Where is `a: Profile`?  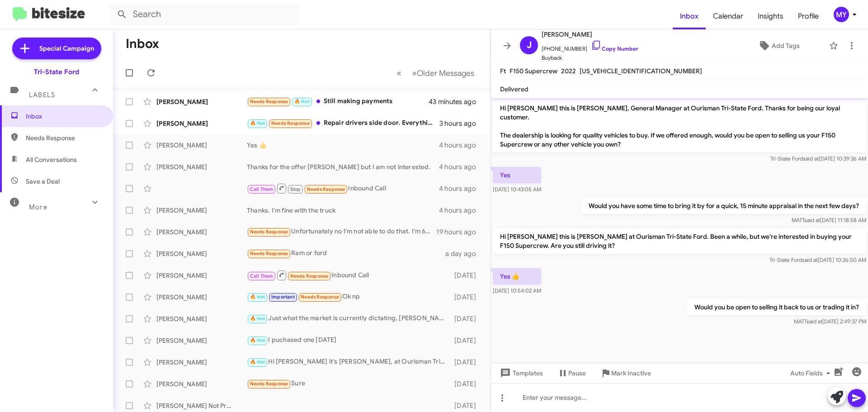 a: Profile is located at coordinates (809, 16).